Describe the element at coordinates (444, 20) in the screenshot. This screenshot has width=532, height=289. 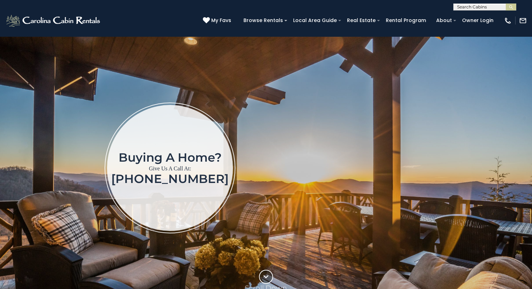
I see `a: About` at that location.